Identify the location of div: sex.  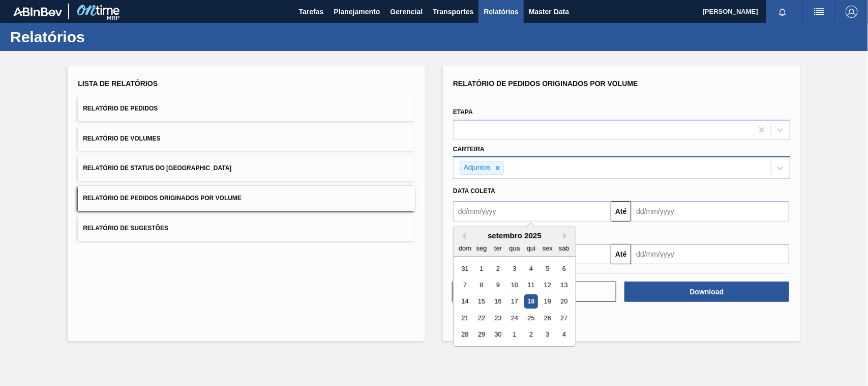
(547, 248).